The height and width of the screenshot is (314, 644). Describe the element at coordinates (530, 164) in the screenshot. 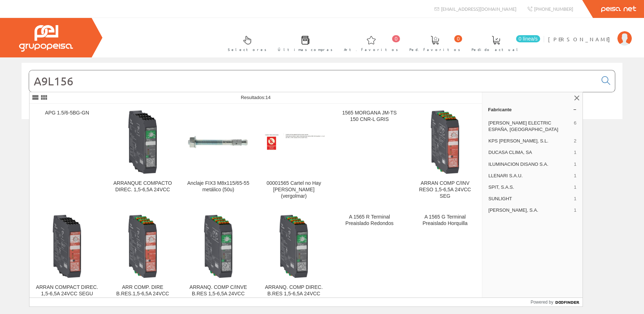

I see `span: ILUMINACION DISANO S.A.` at that location.